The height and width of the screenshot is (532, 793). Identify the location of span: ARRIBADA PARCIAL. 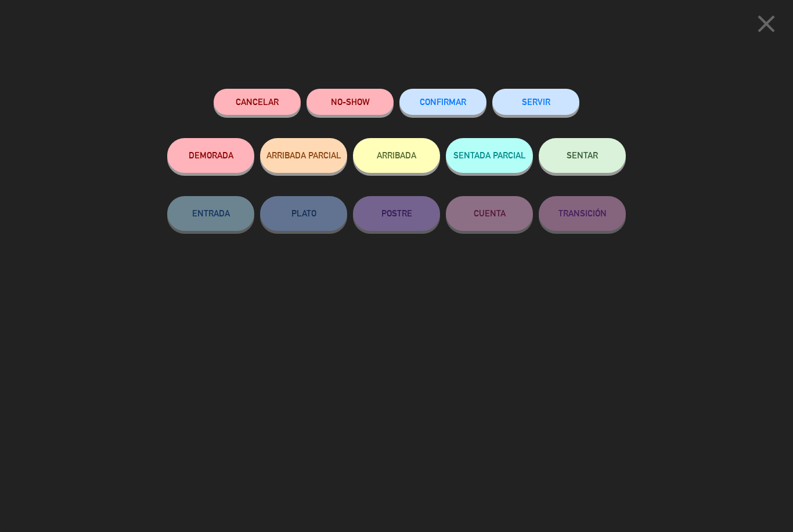
(304, 155).